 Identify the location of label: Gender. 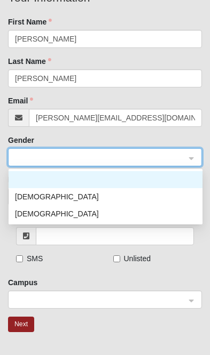
(21, 140).